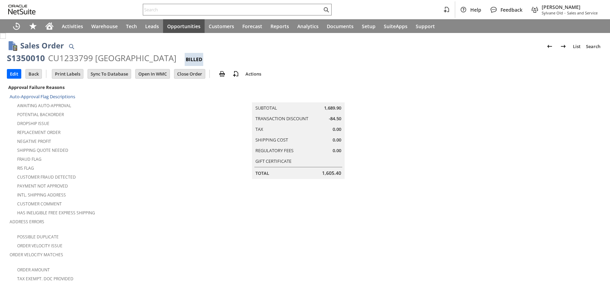  I want to click on a: Tax Exempt. Doc Provided, so click(45, 279).